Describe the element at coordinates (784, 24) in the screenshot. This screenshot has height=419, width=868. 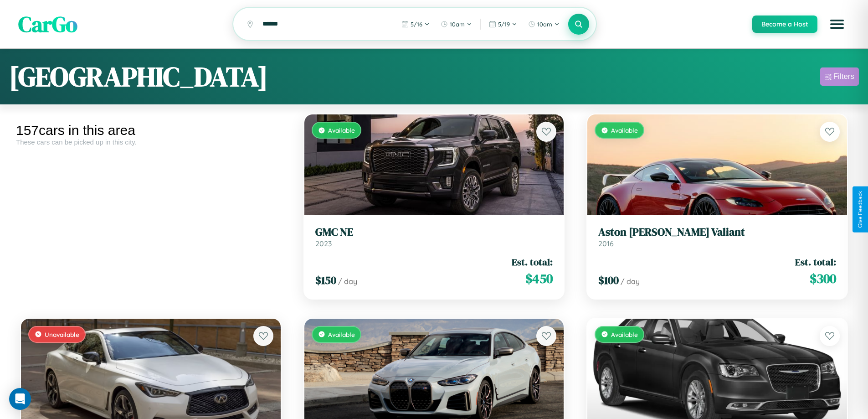
I see `button: Become a Host` at that location.